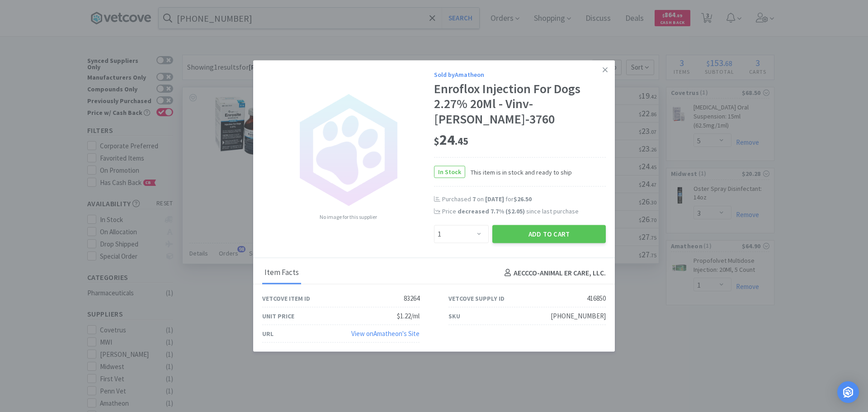  I want to click on div: 83264, so click(412, 299).